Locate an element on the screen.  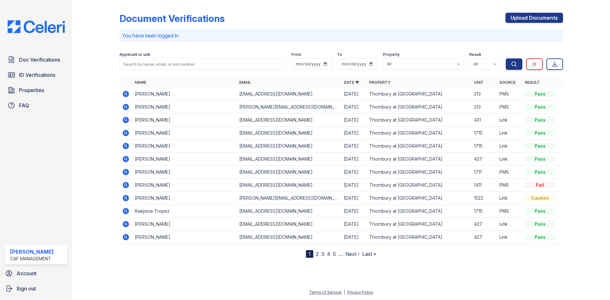
a: 2 is located at coordinates (317, 254).